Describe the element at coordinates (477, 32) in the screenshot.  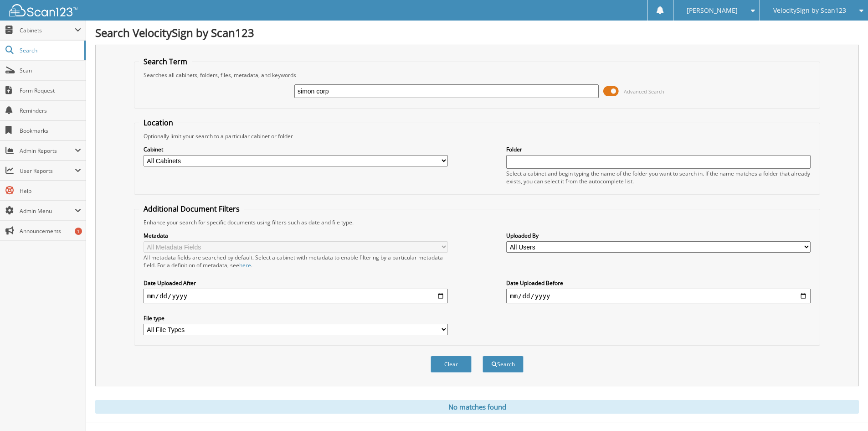
I see `h1: Search VelocitySign by Scan123` at that location.